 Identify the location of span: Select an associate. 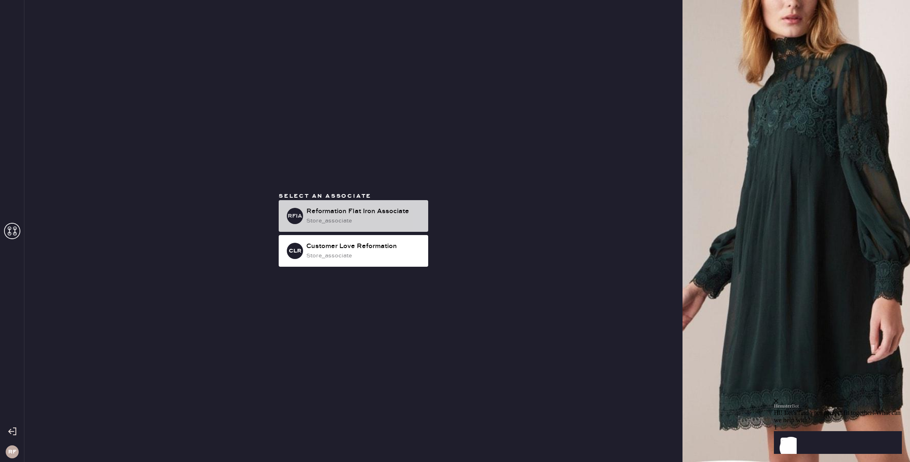
(325, 196).